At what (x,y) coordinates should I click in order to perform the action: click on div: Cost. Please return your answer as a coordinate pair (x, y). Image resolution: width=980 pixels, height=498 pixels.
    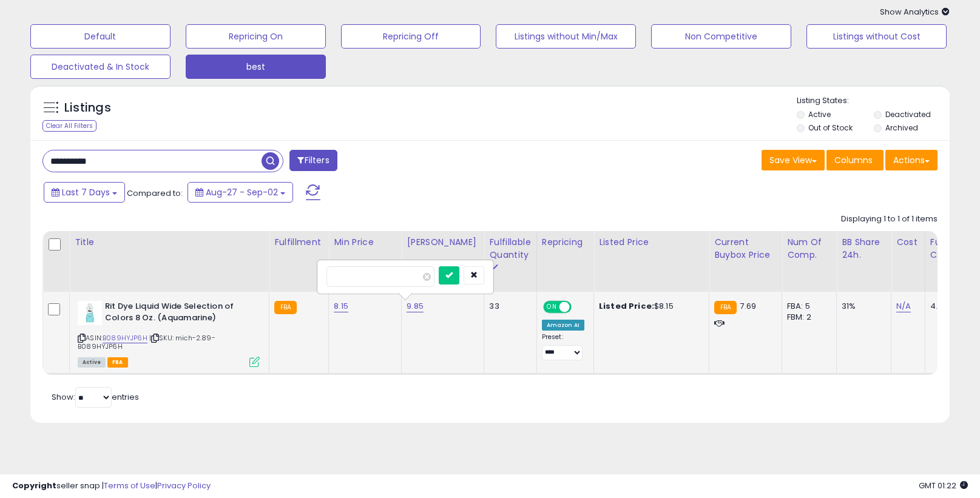
    Looking at the image, I should click on (908, 242).